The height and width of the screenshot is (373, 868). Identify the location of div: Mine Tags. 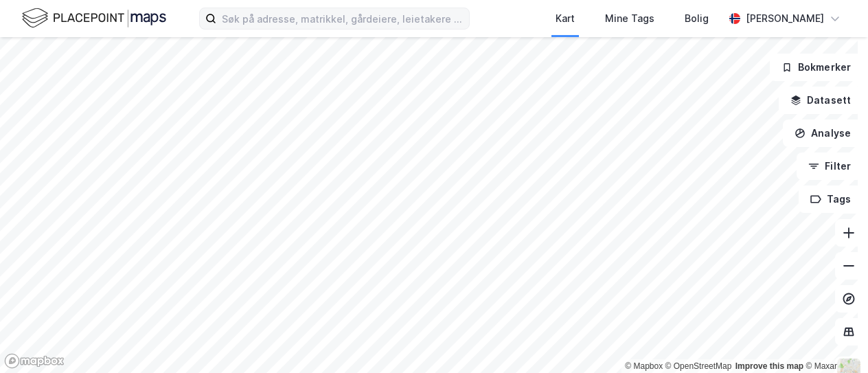
(630, 19).